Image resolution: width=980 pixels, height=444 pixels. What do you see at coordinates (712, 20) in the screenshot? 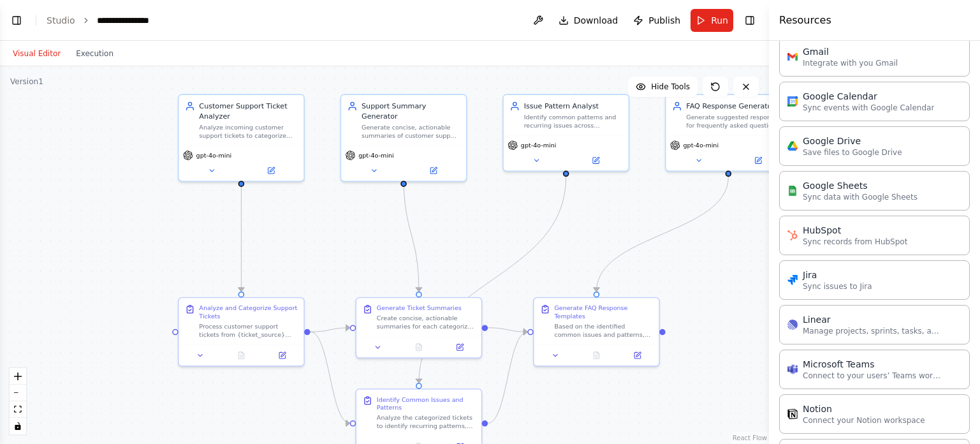
I see `button: Run` at bounding box center [712, 20].